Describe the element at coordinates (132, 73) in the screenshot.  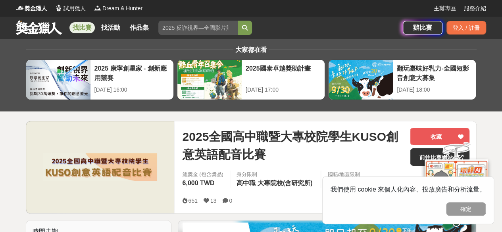
I see `div: 2025 康寧創星家 - 創新應用競賽` at that location.